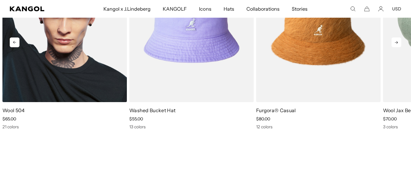 The image size is (411, 185). Describe the element at coordinates (381, 9) in the screenshot. I see `a: Account` at that location.